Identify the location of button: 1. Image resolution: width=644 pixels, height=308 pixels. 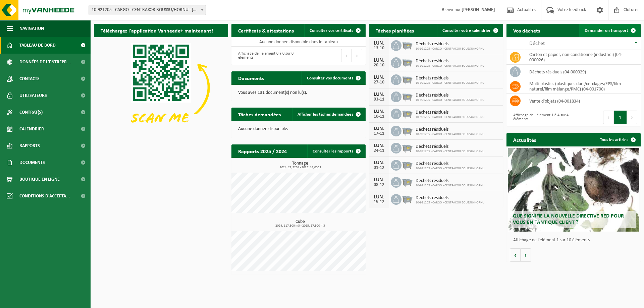
(620, 118).